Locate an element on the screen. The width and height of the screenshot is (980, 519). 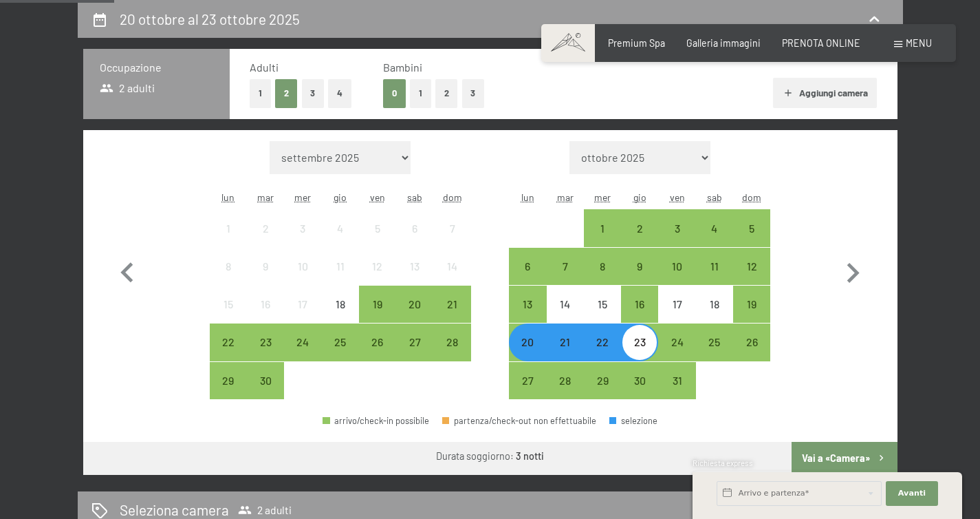
div: 11 is located at coordinates (715, 278).